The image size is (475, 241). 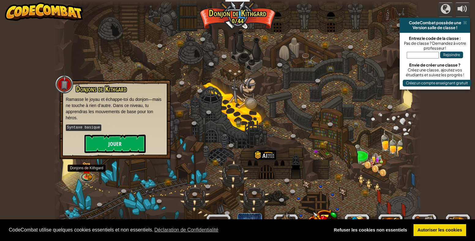 I want to click on font: CodeCombat utilise quelques cookies essentiels et non essentiels., so click(x=81, y=229).